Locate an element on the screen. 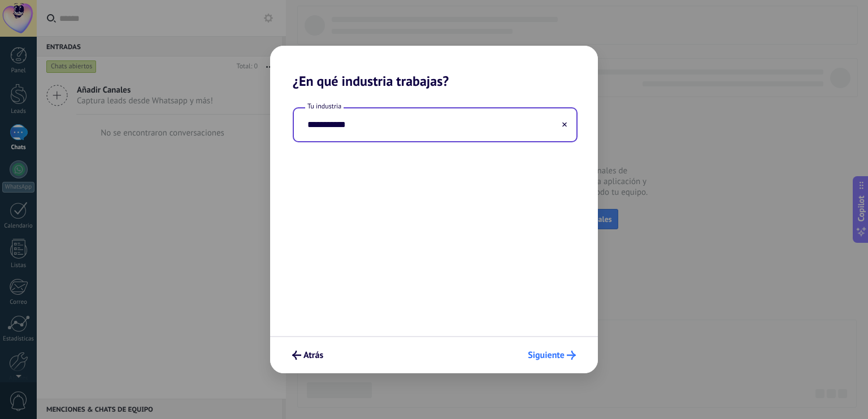 This screenshot has height=419, width=868. span: Tu industria is located at coordinates (325, 106).